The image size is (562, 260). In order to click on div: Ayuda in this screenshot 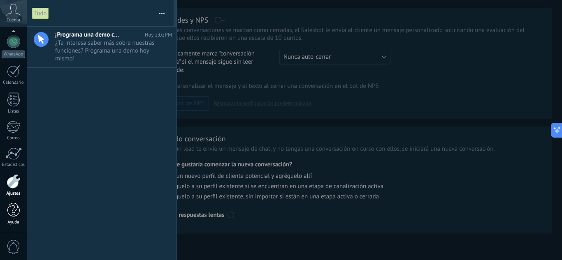, I will do `click(14, 223)`.